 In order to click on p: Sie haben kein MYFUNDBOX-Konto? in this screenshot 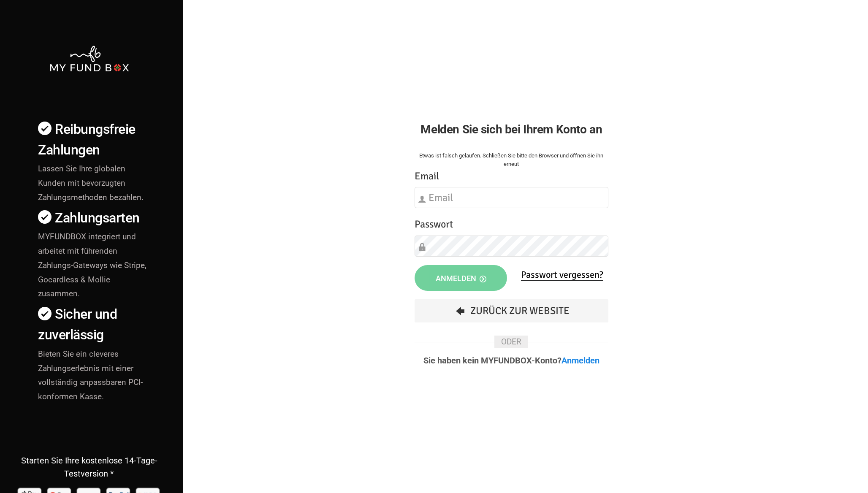, I will do `click(511, 360)`.